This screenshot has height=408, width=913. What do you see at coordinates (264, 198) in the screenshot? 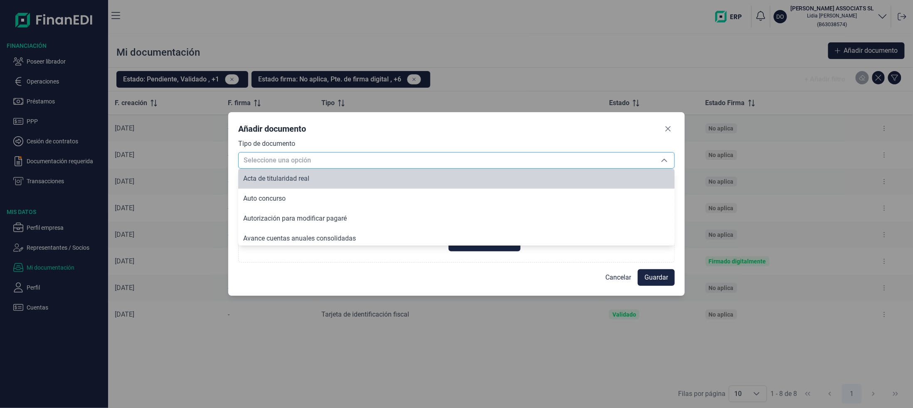
I see `span: Auto concurso` at bounding box center [264, 198].